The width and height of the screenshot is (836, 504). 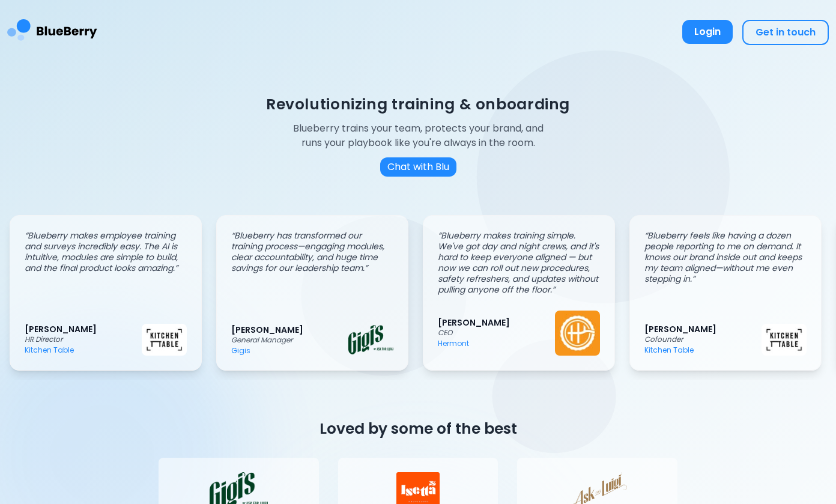 I want to click on p: General Manager, so click(x=289, y=340).